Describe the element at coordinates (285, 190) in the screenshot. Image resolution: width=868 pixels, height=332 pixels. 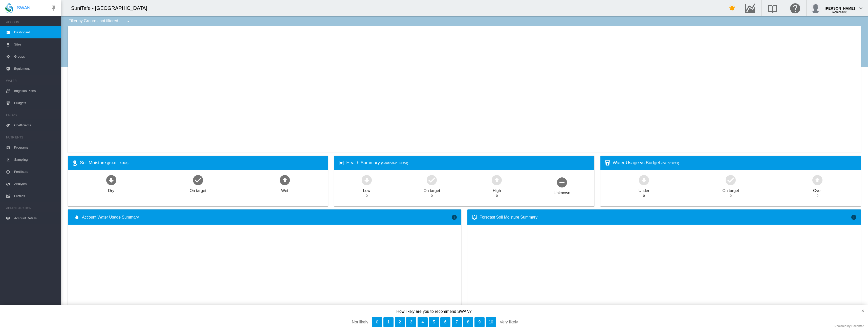
I see `div: Wet` at that location.